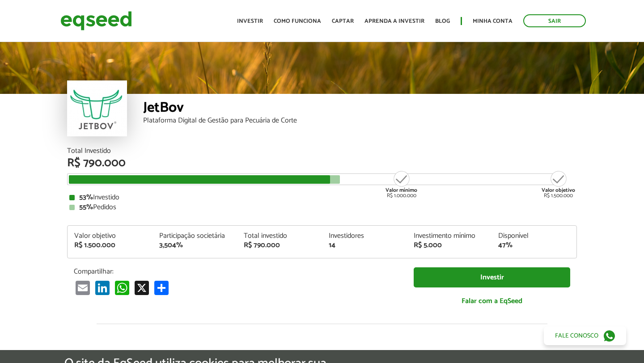  What do you see at coordinates (534, 246) in the screenshot?
I see `div: 47%` at bounding box center [534, 246].